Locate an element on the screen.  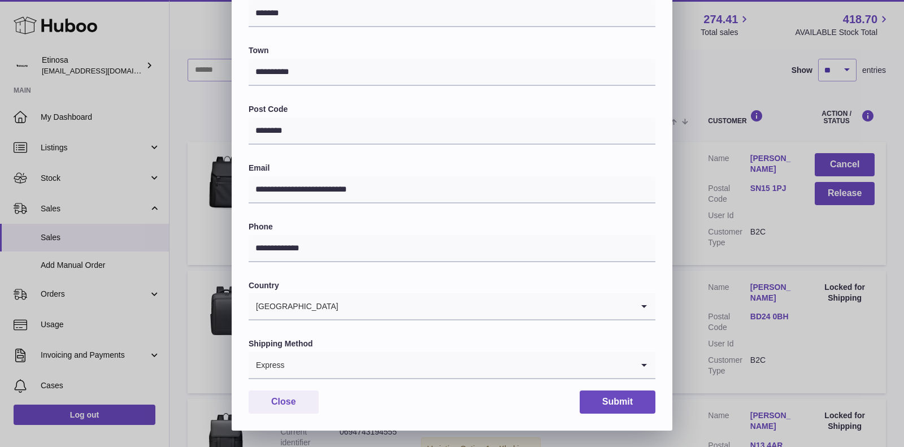
label: Phone is located at coordinates (452, 227).